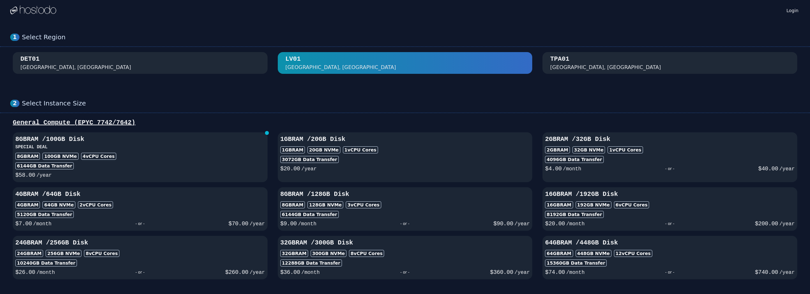 This screenshot has width=810, height=294. Describe the element at coordinates (594, 253) in the screenshot. I see `div: 448 GB NVMe` at that location.